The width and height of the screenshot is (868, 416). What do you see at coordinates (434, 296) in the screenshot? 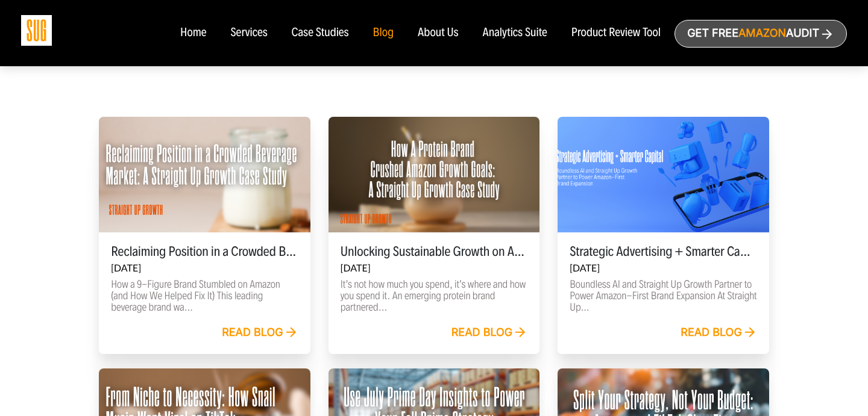
I see `p: It’s not how much you spend, it’s where and how you spend it. An emerging protein brand partnered...` at bounding box center [434, 296].